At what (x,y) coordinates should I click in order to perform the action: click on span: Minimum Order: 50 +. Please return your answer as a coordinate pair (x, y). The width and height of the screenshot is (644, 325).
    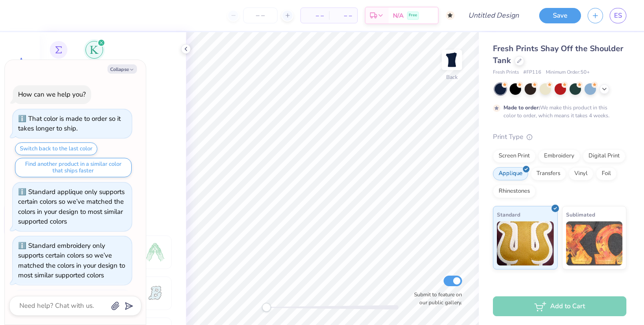
    Looking at the image, I should click on (568, 72).